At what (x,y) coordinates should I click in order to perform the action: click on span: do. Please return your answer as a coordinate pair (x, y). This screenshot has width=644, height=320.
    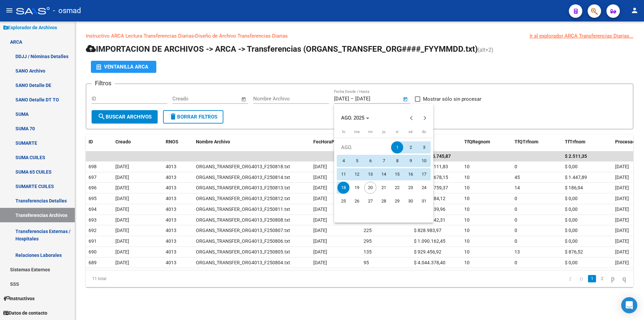
    Looking at the image, I should click on (424, 132).